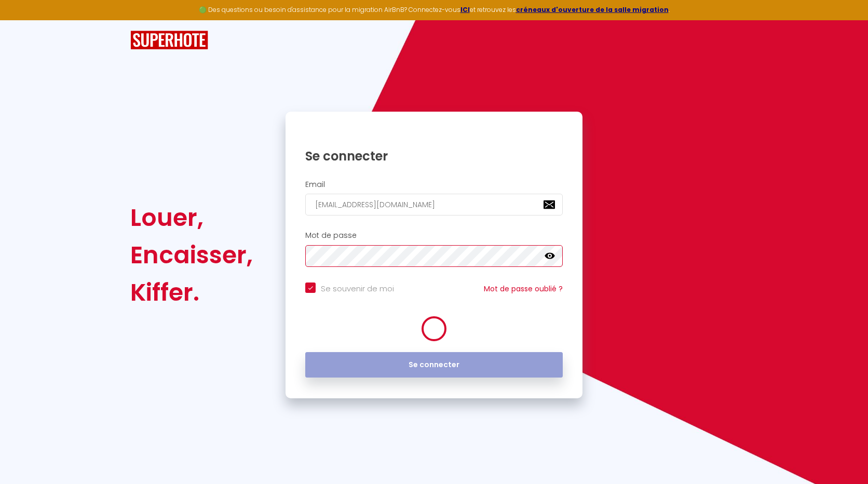  Describe the element at coordinates (434, 184) in the screenshot. I see `h2: Email` at that location.